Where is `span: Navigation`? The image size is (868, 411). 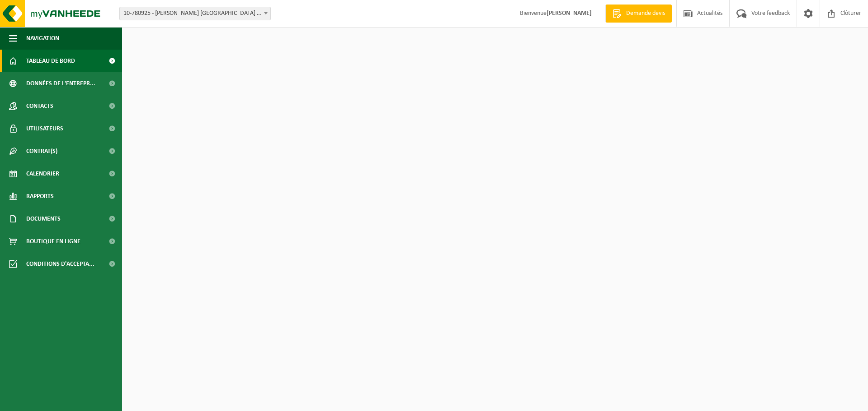
span: Navigation is located at coordinates (42, 38).